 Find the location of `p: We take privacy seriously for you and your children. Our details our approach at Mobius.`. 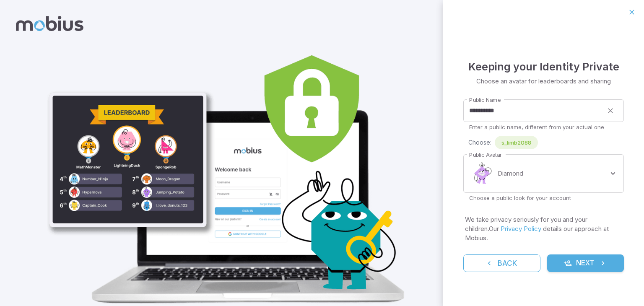

p: We take privacy seriously for you and your children. Our details our approach at Mobius. is located at coordinates (543, 229).